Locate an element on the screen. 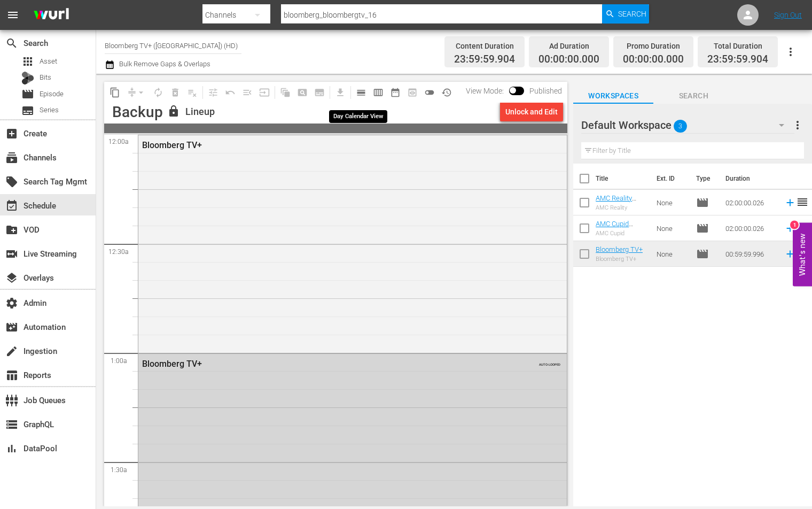  span: Published is located at coordinates (546, 91).